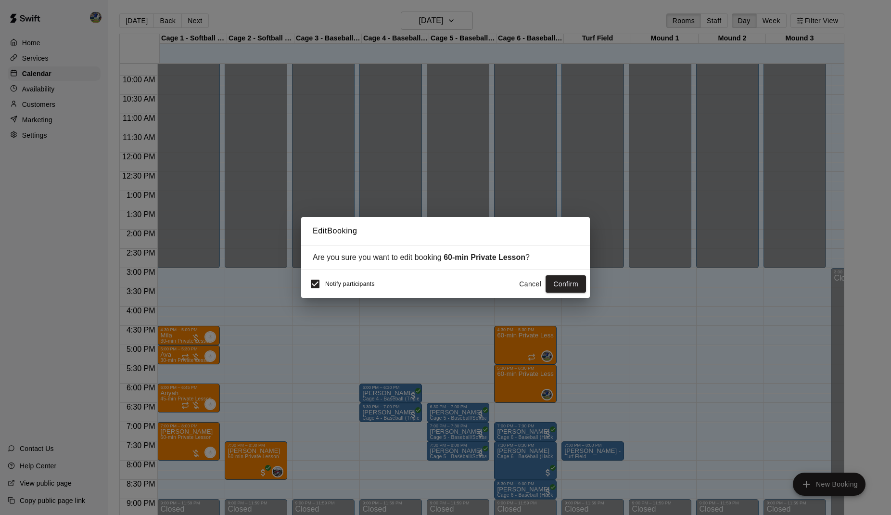 The height and width of the screenshot is (515, 891). I want to click on h2: Edit Booking, so click(445, 231).